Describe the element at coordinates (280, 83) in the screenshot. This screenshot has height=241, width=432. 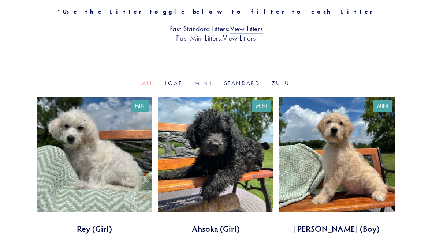
I see `a: Zulu` at that location.